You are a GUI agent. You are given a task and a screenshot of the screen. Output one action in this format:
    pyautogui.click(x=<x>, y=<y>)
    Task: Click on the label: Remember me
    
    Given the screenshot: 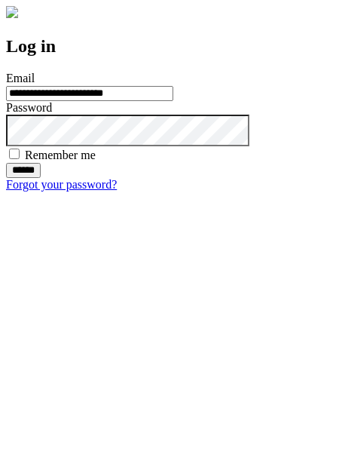 What is the action you would take?
    pyautogui.click(x=60, y=155)
    